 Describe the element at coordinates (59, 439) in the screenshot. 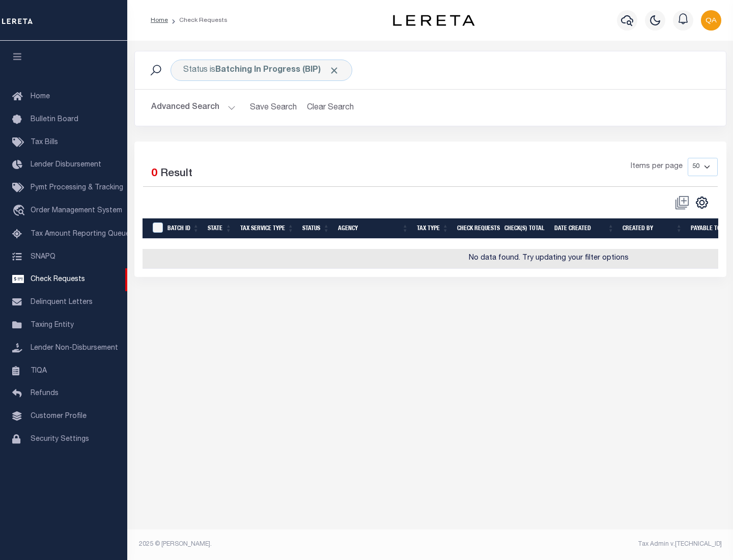

I see `span: Security Settings` at that location.